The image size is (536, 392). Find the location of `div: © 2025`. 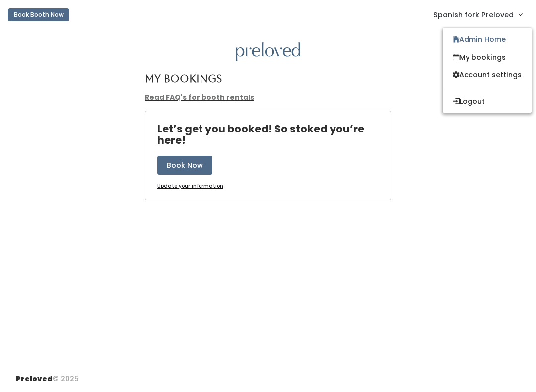

div: © 2025 is located at coordinates (47, 374).